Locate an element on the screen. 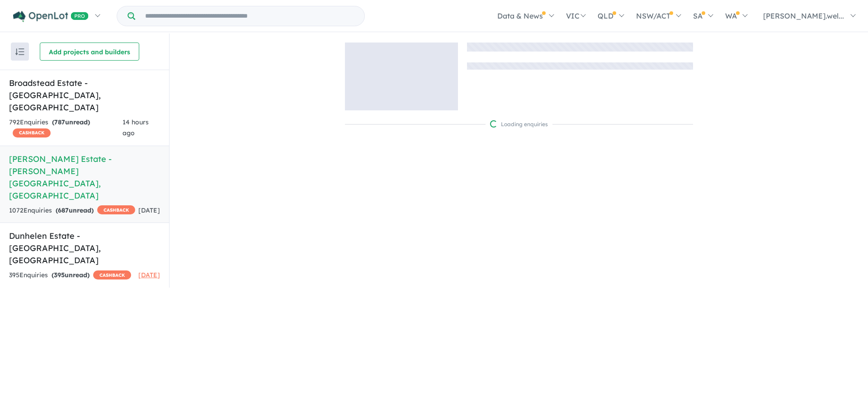 Image resolution: width=868 pixels, height=412 pixels. input: Try estate name, suburb, builder or developer is located at coordinates (250, 16).